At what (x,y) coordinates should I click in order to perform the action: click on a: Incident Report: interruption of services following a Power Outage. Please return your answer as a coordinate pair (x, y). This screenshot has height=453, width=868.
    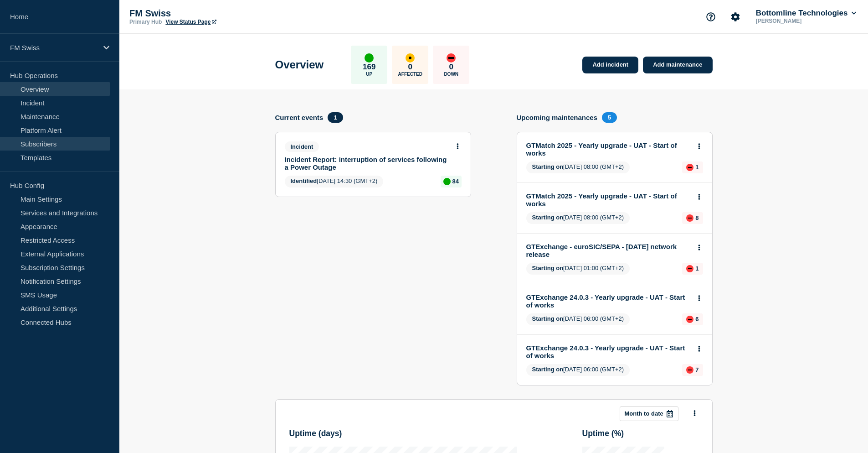
    Looking at the image, I should click on (367, 163).